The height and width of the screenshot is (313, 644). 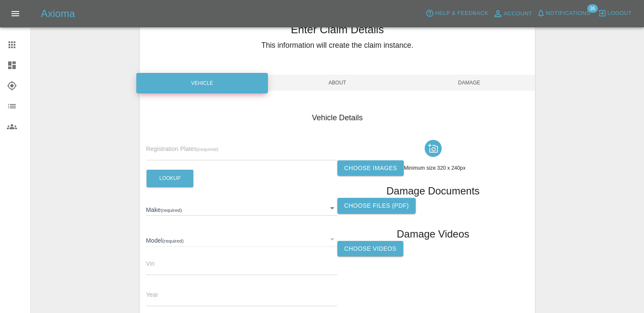 I want to click on span: Year, so click(x=152, y=294).